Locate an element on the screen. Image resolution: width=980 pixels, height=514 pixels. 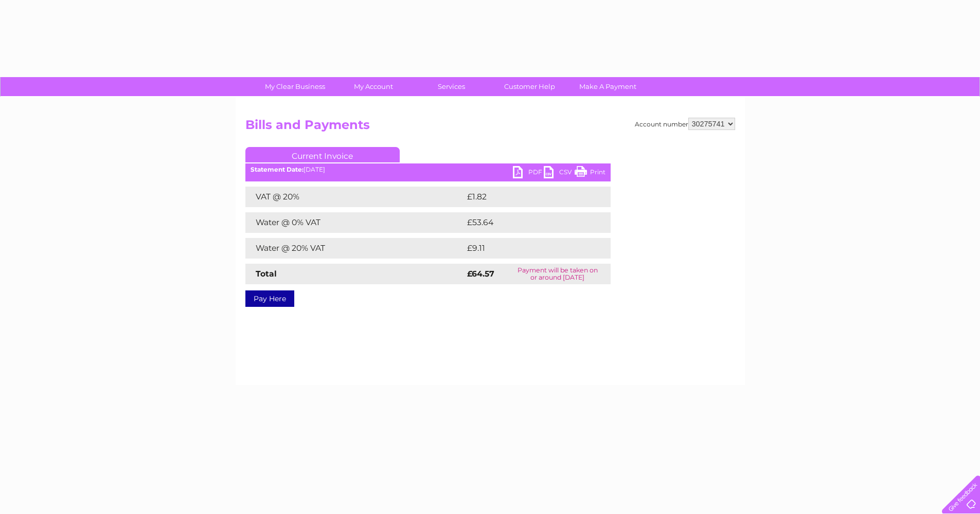
td: Water @ 20% VAT is located at coordinates (355, 248).